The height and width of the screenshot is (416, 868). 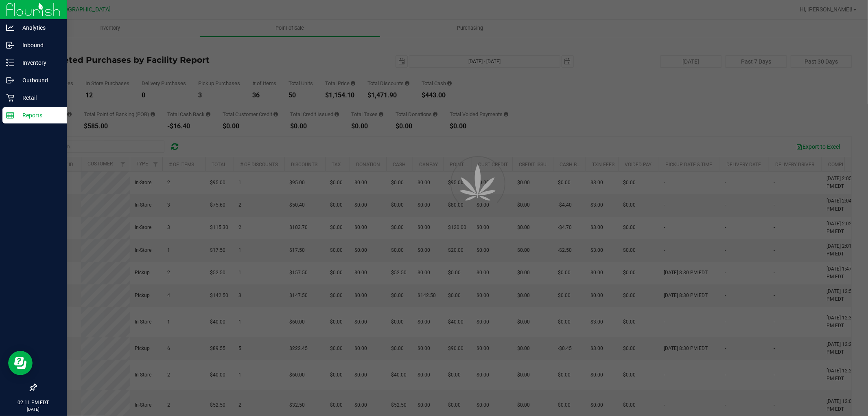 I want to click on p: Inventory, so click(x=39, y=63).